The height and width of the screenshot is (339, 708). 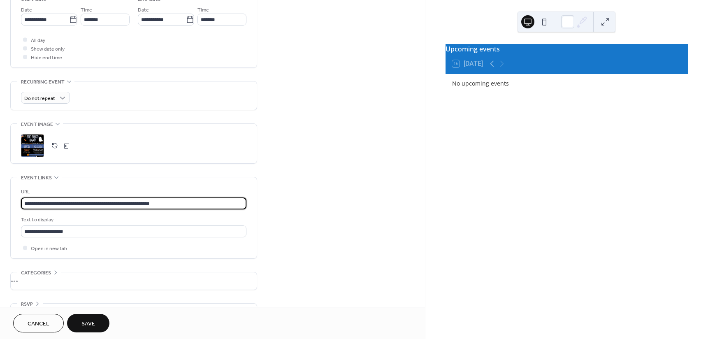 I want to click on div: URL, so click(x=133, y=192).